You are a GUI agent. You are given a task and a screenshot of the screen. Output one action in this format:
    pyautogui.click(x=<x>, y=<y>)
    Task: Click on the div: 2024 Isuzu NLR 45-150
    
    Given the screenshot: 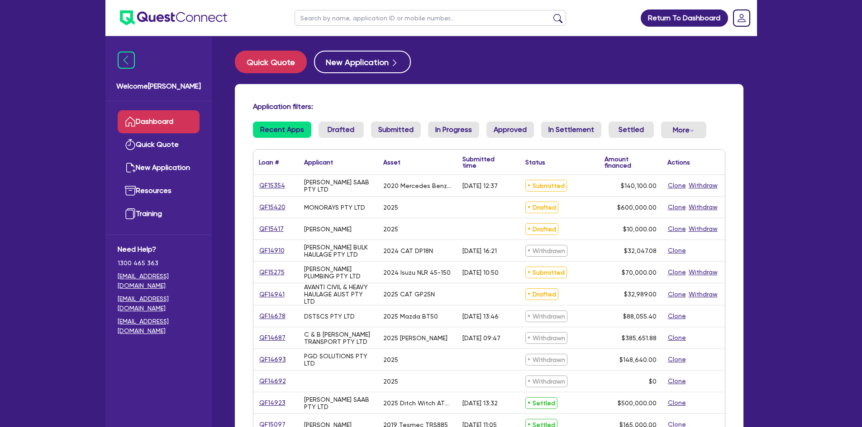 What is the action you would take?
    pyautogui.click(x=417, y=273)
    